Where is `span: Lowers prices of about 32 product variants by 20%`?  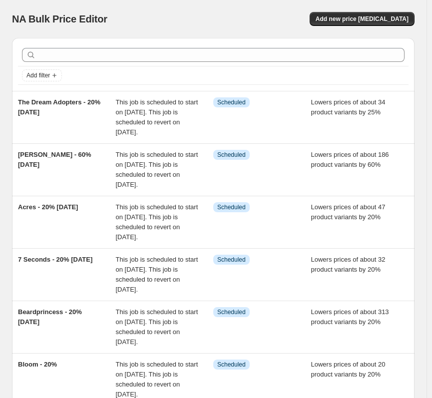 span: Lowers prices of about 32 product variants by 20% is located at coordinates (348, 264).